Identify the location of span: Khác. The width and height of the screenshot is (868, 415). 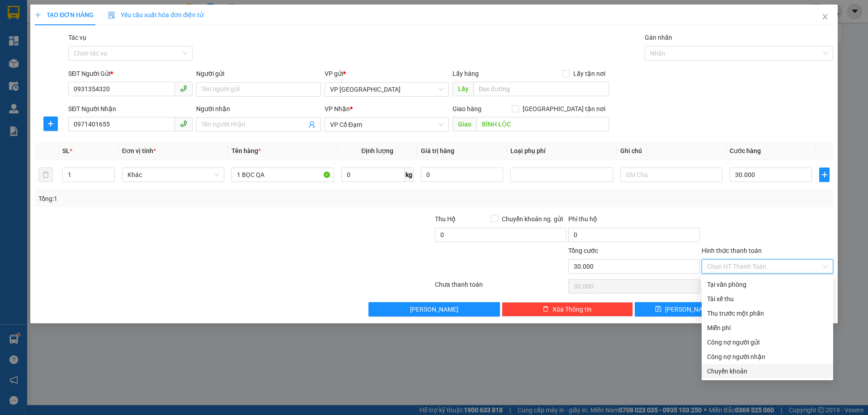
(173, 175).